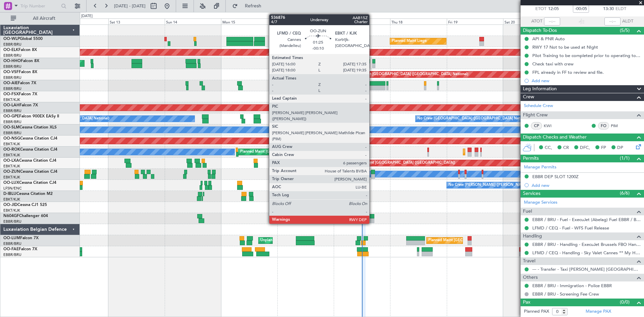 The width and height of the screenshot is (644, 317). Describe the element at coordinates (624, 193) in the screenshot. I see `span: (6/6)` at that location.